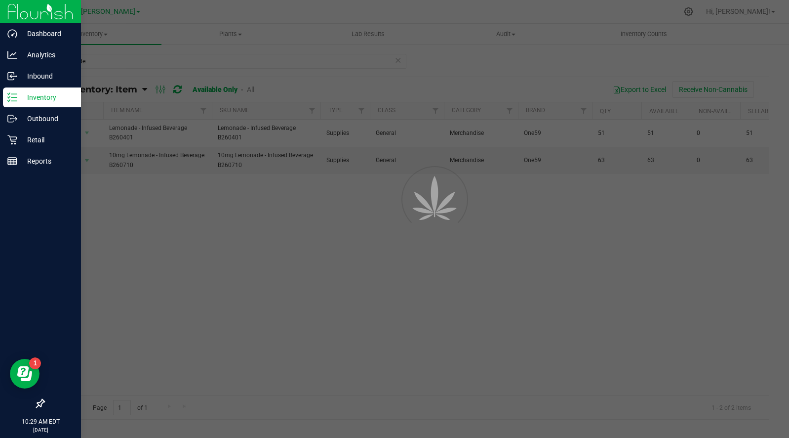 This screenshot has width=789, height=438. Describe the element at coordinates (47, 76) in the screenshot. I see `p: Inbound` at that location.